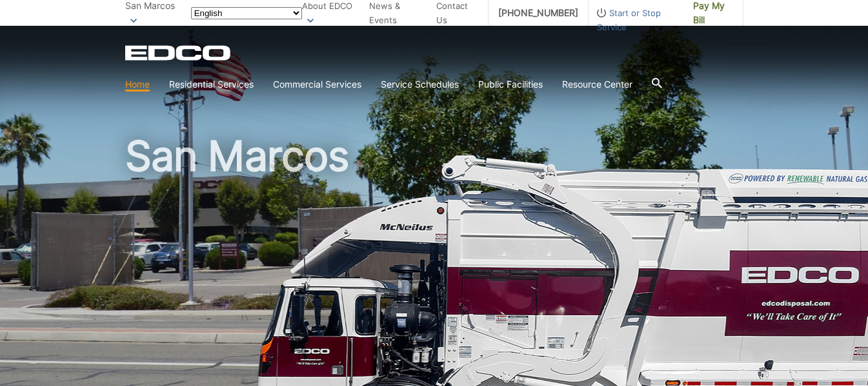 Image resolution: width=868 pixels, height=386 pixels. Describe the element at coordinates (317, 84) in the screenshot. I see `a: Commercial Services` at that location.